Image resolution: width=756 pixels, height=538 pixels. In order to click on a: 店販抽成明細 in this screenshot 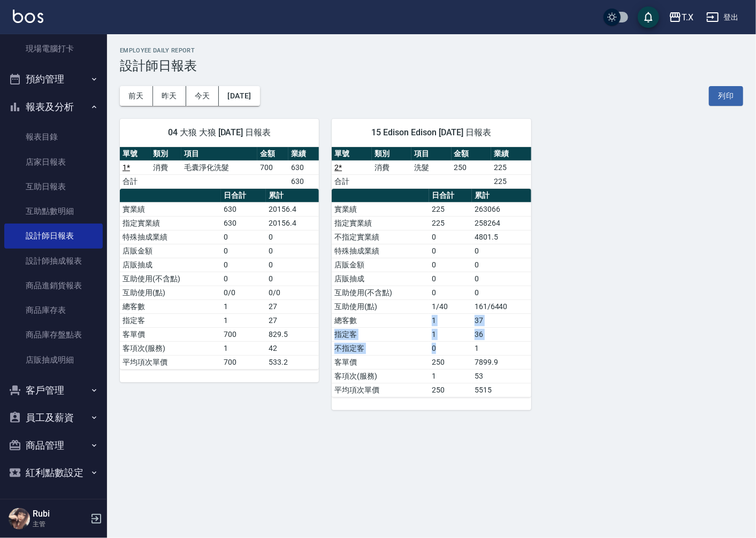, I will do `click(54, 360)`.